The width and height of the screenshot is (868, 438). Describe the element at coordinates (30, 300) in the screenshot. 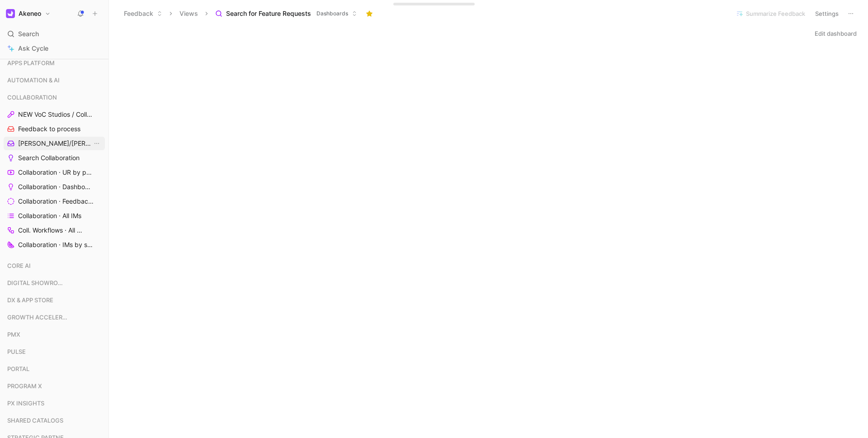

I see `span: DX & APP STORE` at that location.